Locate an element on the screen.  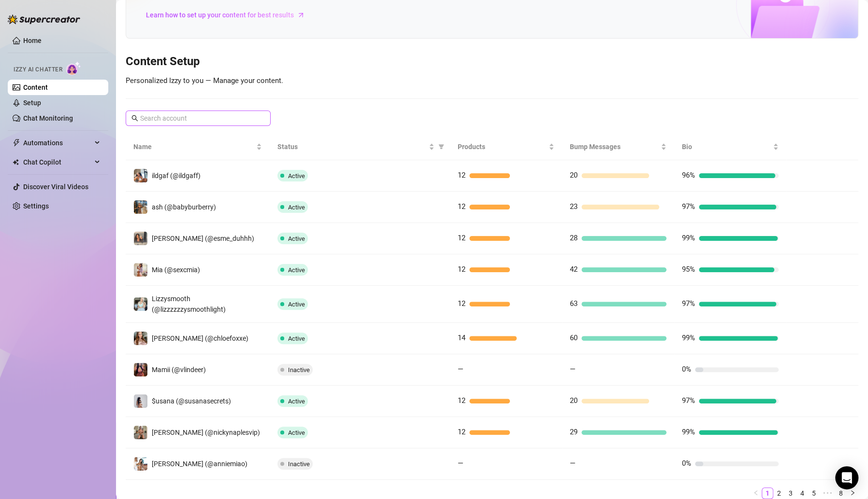
a: Home is located at coordinates (32, 41).